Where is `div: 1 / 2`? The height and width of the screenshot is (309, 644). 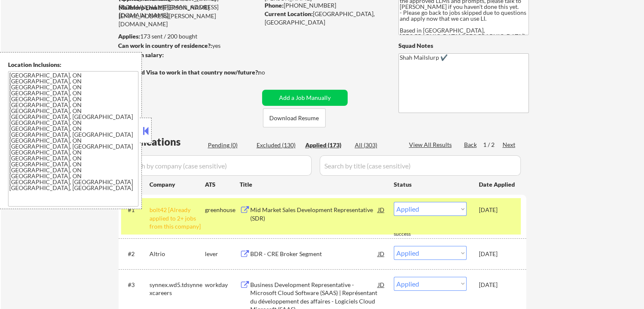 div: 1 / 2 is located at coordinates (493, 145).